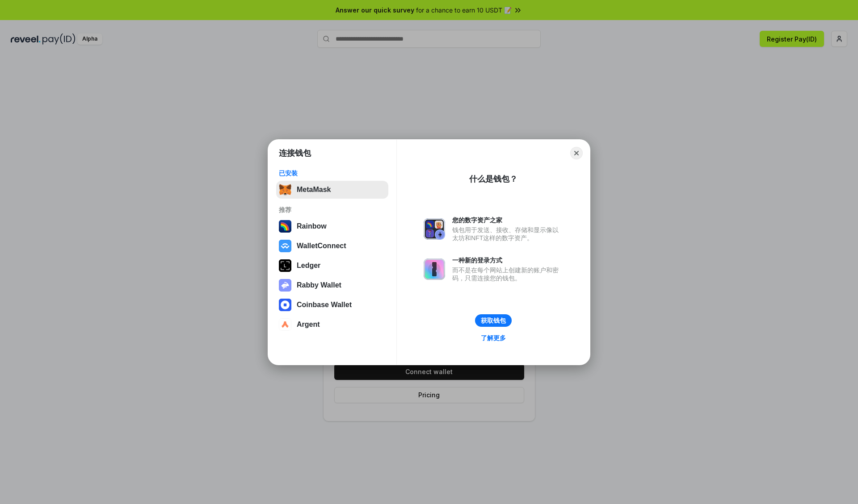 The height and width of the screenshot is (504, 858). Describe the element at coordinates (493, 338) in the screenshot. I see `div: 了解更多` at that location.